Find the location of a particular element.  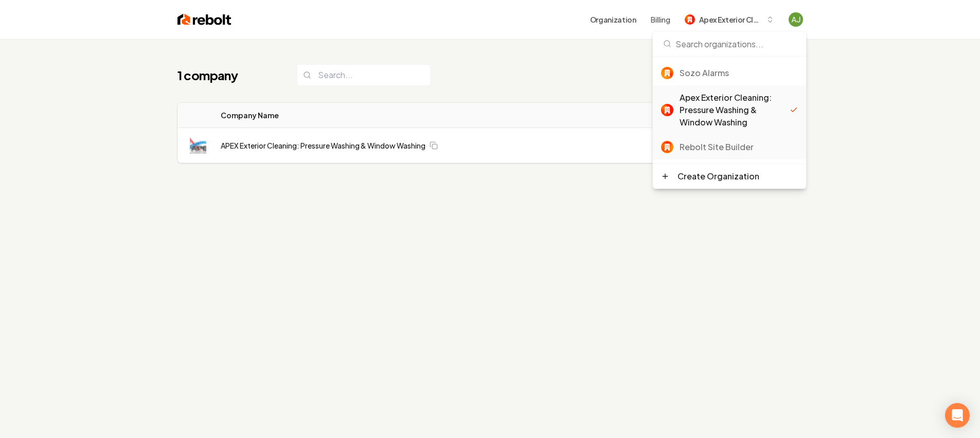

span: Apex Exterior Cleaning: Pressure Washing & Window Washing is located at coordinates (731, 20).